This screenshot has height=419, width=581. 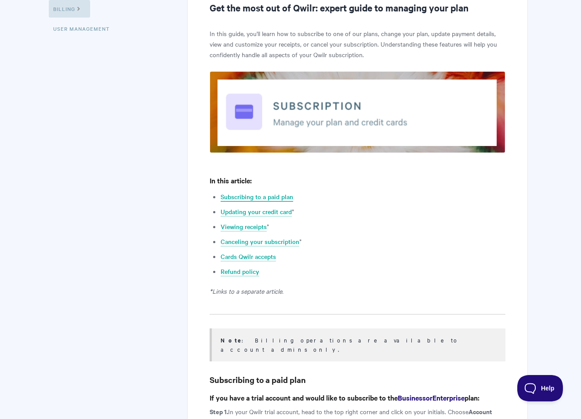 What do you see at coordinates (256, 212) in the screenshot?
I see `a: Updating your credit card` at bounding box center [256, 212].